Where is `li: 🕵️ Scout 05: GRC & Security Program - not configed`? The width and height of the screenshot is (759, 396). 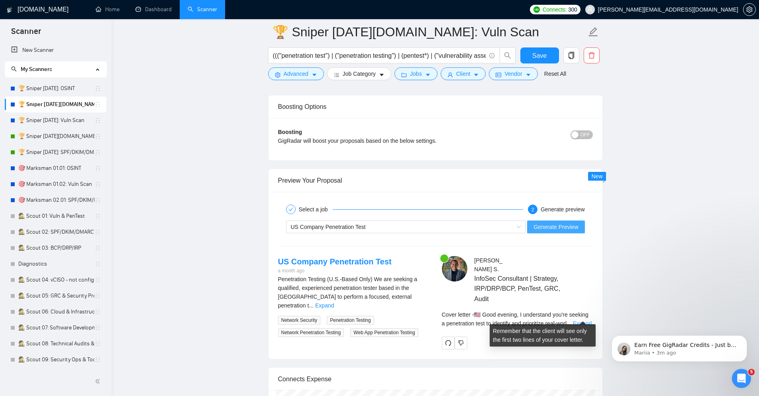
li: 🕵️ Scout 05: GRC & Security Program - not configed is located at coordinates (55, 296).